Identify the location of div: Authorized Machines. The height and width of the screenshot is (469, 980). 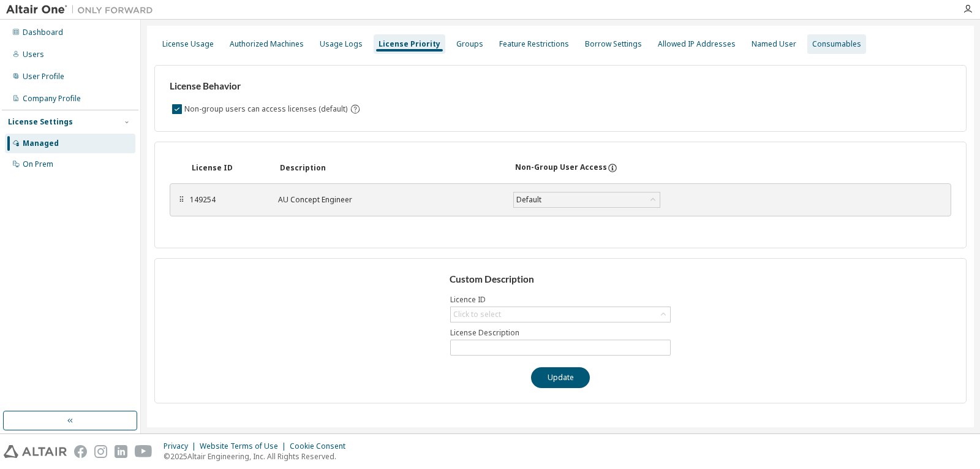
(267, 44).